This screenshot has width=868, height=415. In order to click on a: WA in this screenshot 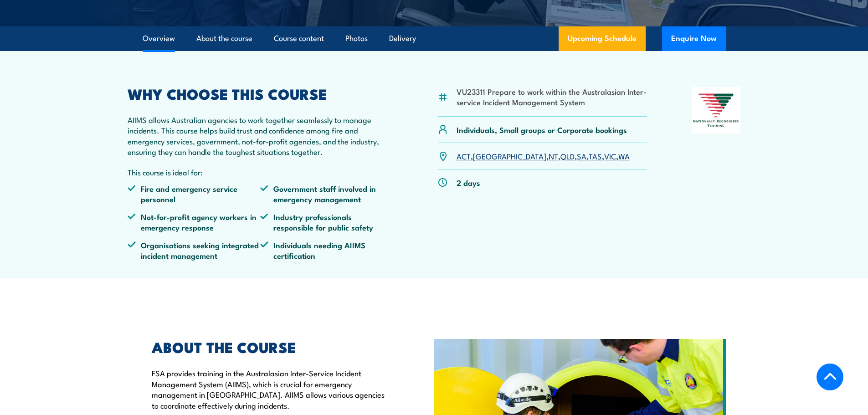, I will do `click(624, 155)`.